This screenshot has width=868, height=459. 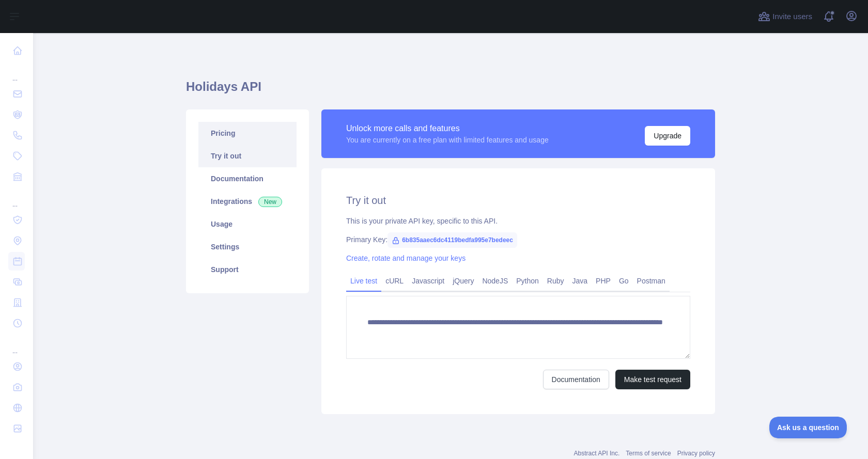 What do you see at coordinates (603, 281) in the screenshot?
I see `a: PHP` at bounding box center [603, 281].